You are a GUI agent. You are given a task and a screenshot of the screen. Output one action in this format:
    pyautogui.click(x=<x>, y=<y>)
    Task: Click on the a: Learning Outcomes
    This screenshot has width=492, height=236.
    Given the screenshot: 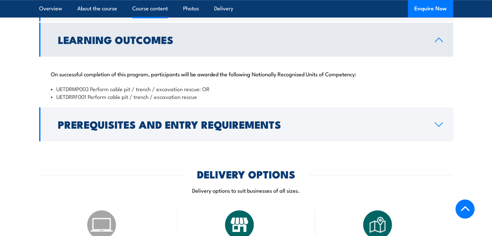 What is the action you would take?
    pyautogui.click(x=246, y=39)
    